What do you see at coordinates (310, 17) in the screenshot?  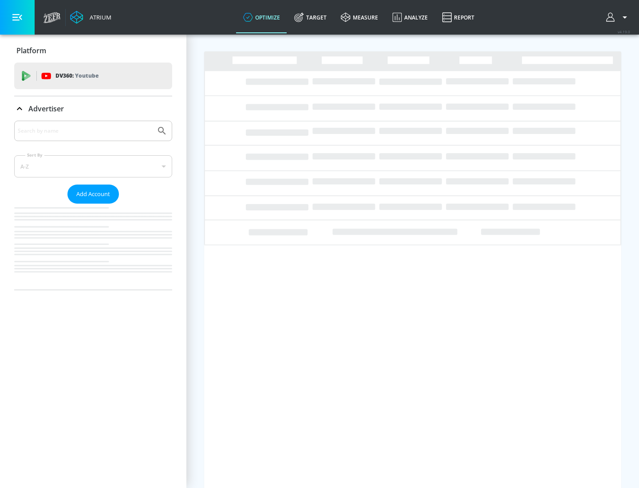 I see `a: Target` at bounding box center [310, 17].